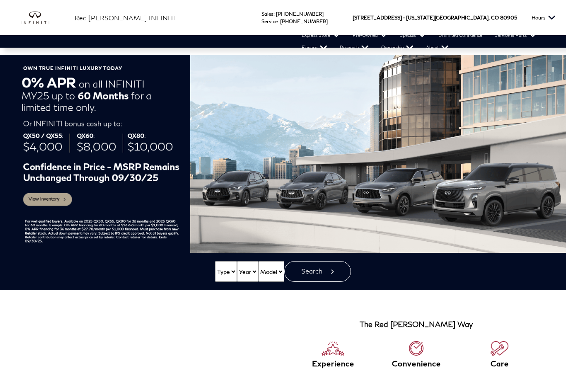 The image size is (566, 373). Describe the element at coordinates (500, 364) in the screenshot. I see `h6: Care` at that location.